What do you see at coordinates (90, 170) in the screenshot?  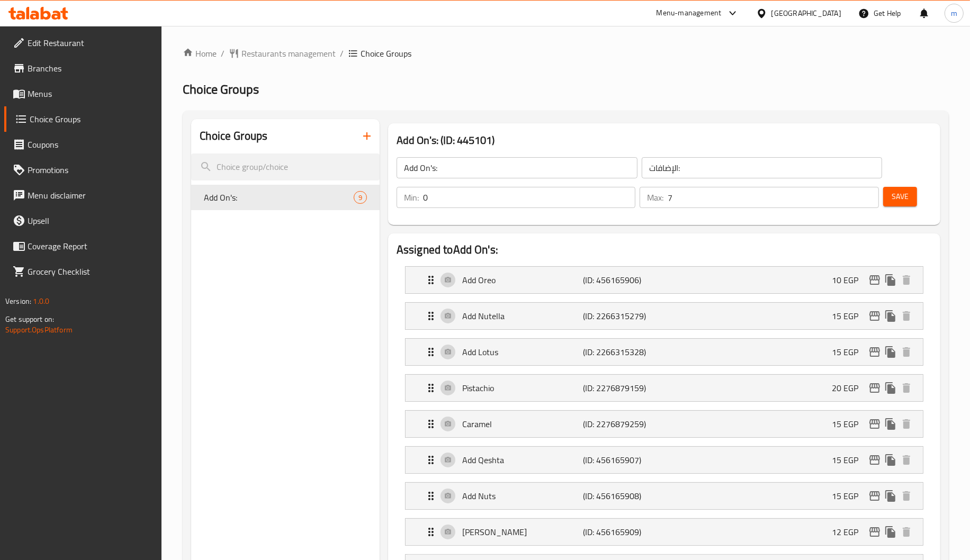 I see `span: Promotions` at bounding box center [90, 170].